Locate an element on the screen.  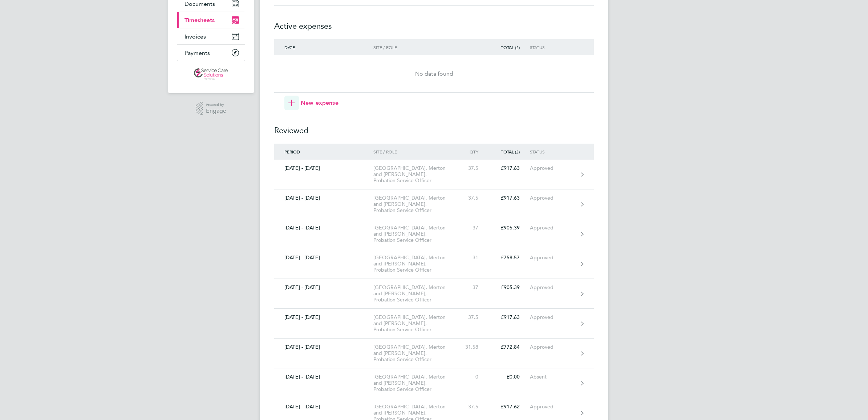
div: £917.62 is located at coordinates (509, 406).